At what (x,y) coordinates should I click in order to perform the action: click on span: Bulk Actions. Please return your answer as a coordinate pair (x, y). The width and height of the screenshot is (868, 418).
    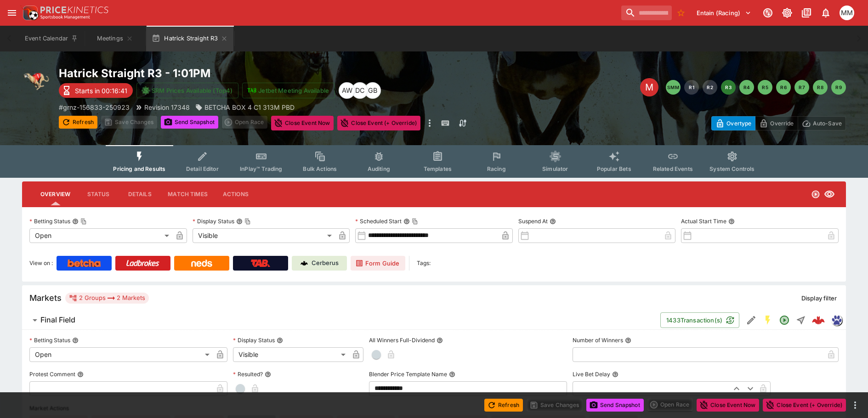
    Looking at the image, I should click on (319, 169).